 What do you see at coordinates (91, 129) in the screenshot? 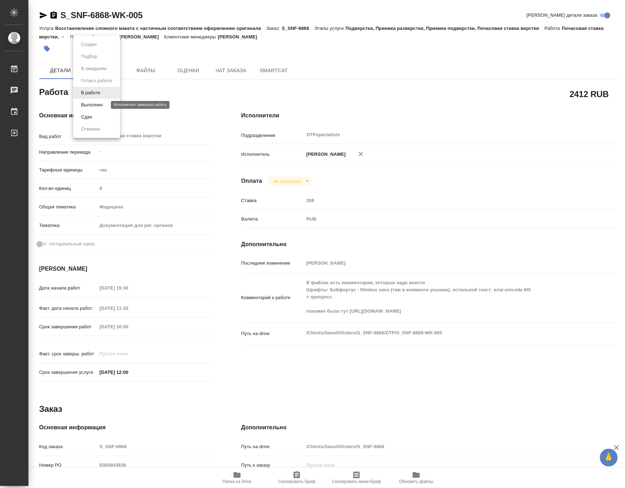
I see `button: Отменен` at bounding box center [91, 129].